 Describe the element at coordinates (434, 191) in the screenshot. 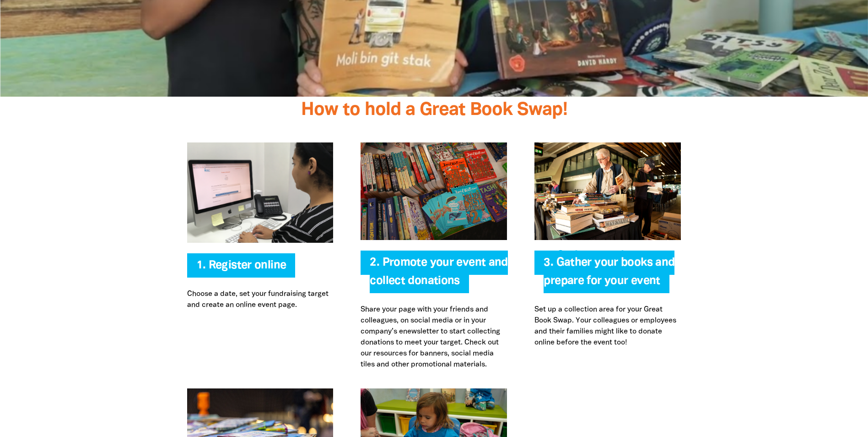

I see `img: Promote your event and collect donations` at that location.